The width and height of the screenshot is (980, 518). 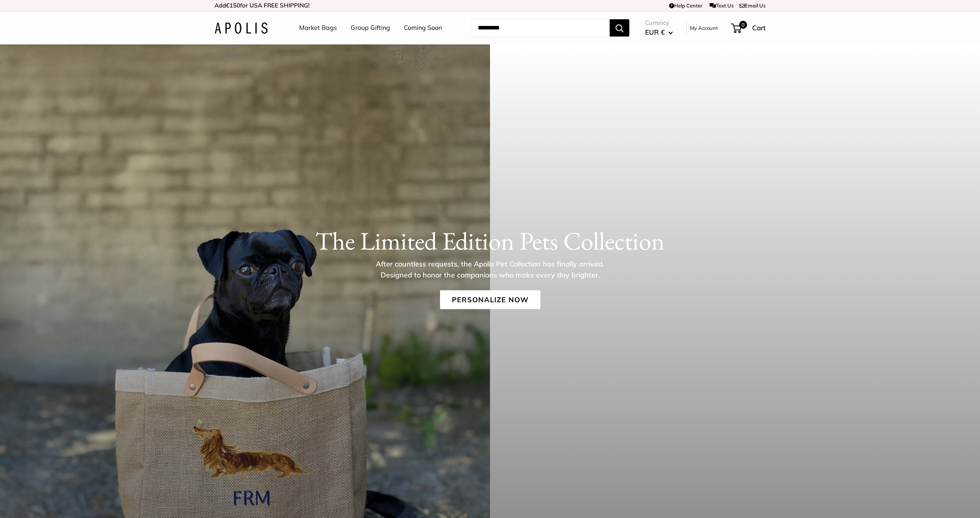 I want to click on a: 0 Cart, so click(x=749, y=28).